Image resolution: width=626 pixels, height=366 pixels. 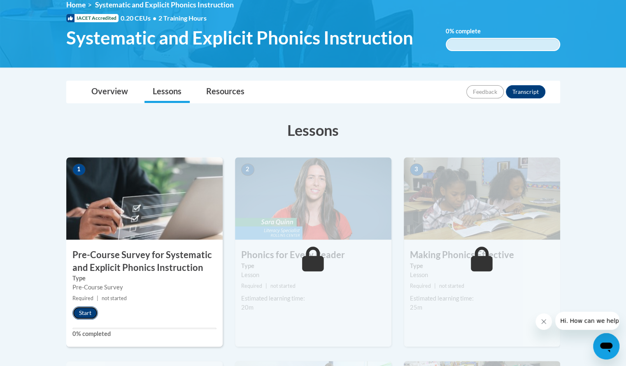 I want to click on a: Lessons, so click(x=167, y=92).